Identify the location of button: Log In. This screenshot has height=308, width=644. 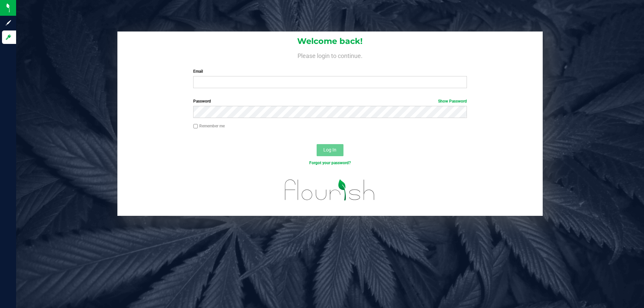
(330, 150).